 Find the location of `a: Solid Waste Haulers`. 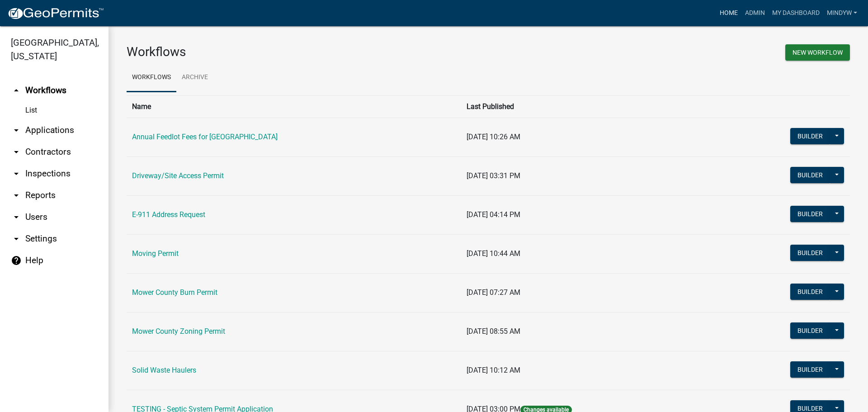

a: Solid Waste Haulers is located at coordinates (164, 370).